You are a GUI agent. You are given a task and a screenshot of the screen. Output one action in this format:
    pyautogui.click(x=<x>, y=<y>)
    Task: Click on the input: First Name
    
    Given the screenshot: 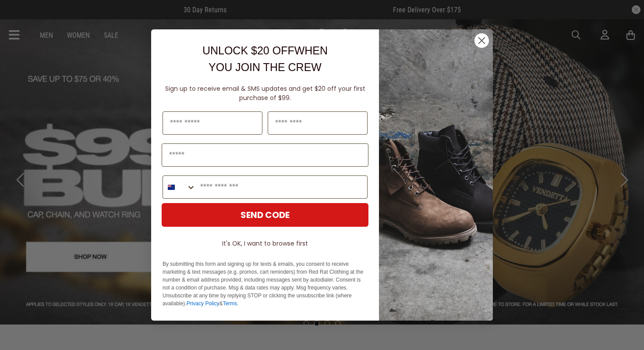 What is the action you would take?
    pyautogui.click(x=213, y=123)
    